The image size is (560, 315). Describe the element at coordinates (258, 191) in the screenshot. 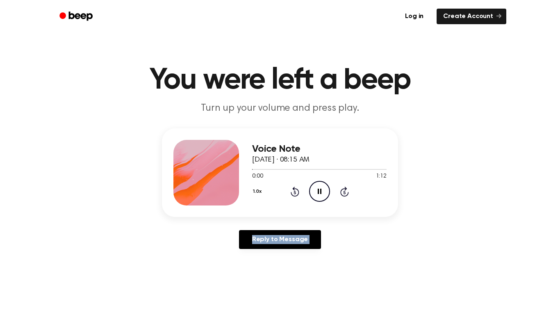

I see `button: 1.0x` at that location.